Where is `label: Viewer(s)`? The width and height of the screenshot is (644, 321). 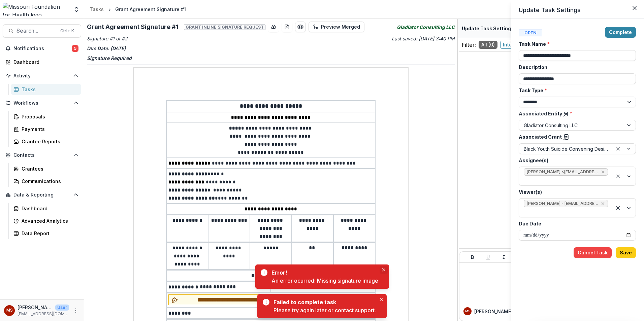
label: Viewer(s) is located at coordinates (575, 192).